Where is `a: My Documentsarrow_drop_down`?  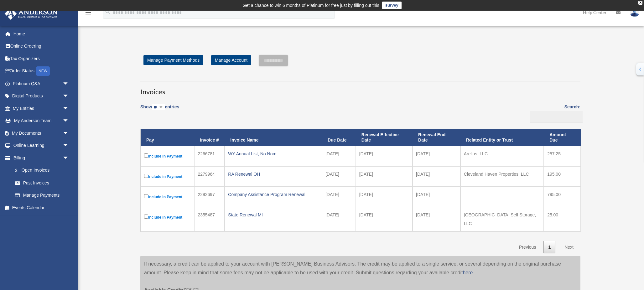 a: My Documentsarrow_drop_down is located at coordinates (42, 133).